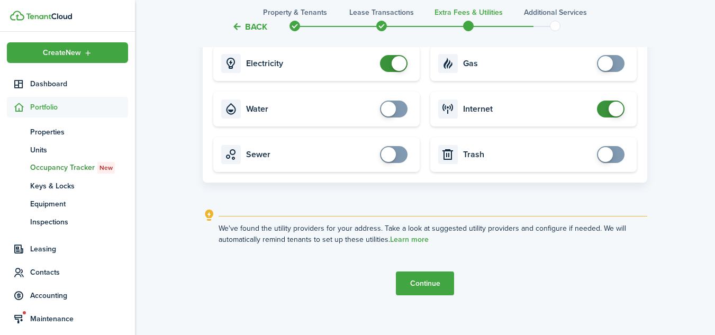 The width and height of the screenshot is (715, 335). What do you see at coordinates (62, 53) in the screenshot?
I see `span: Create New` at bounding box center [62, 53].